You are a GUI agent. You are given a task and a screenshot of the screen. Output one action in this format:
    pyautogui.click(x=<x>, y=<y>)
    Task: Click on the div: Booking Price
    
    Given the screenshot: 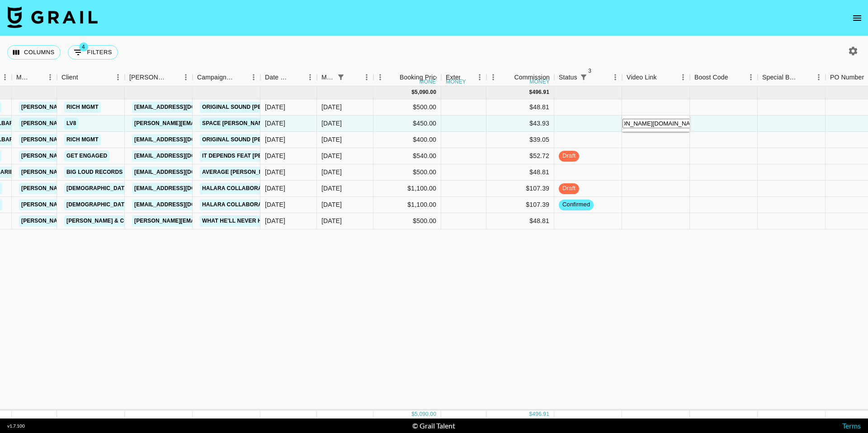 What is the action you would take?
    pyautogui.click(x=419, y=77)
    